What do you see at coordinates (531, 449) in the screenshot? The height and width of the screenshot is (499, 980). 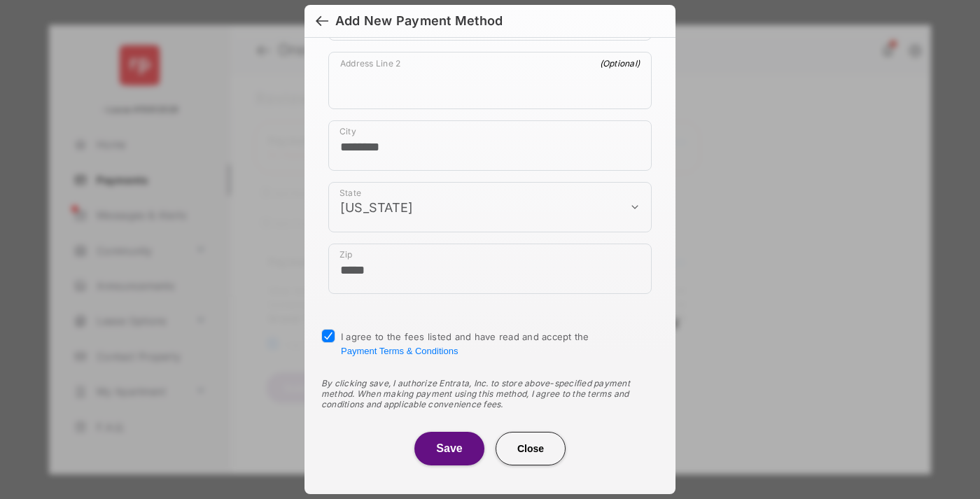 I see `button: Close` at bounding box center [531, 449].